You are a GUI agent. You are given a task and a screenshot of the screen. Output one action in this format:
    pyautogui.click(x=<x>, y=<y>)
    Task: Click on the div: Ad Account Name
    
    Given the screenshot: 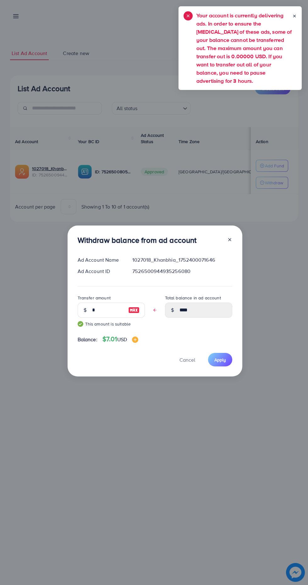 What is the action you would take?
    pyautogui.click(x=100, y=260)
    